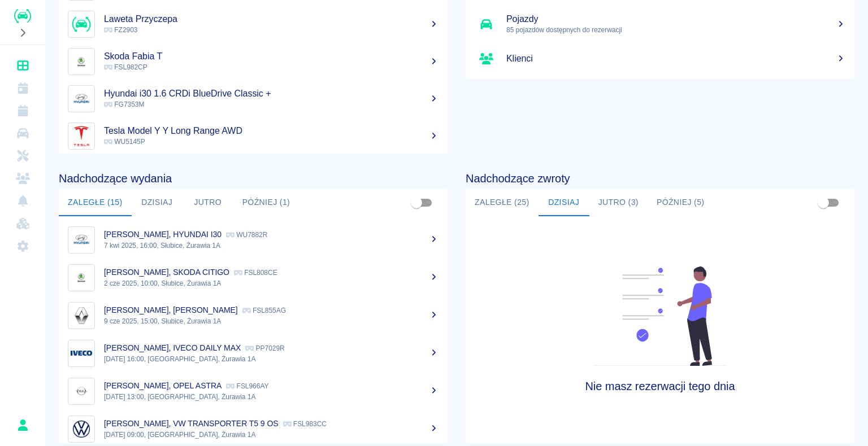  I want to click on button: Jutro, so click(208, 203).